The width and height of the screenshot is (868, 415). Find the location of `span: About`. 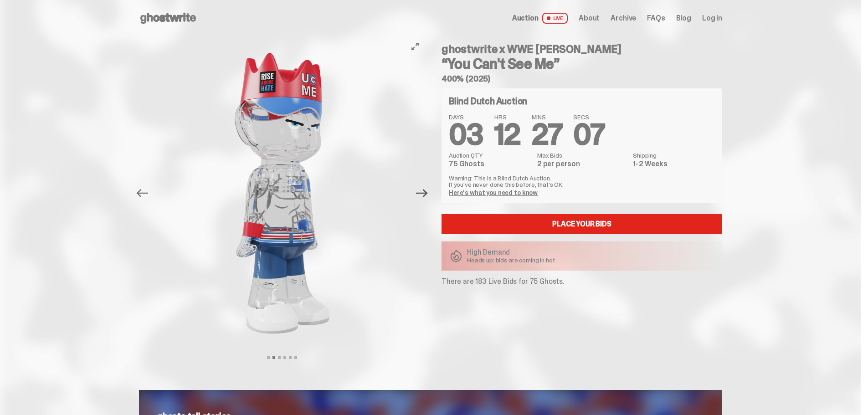

span: About is located at coordinates (589, 18).